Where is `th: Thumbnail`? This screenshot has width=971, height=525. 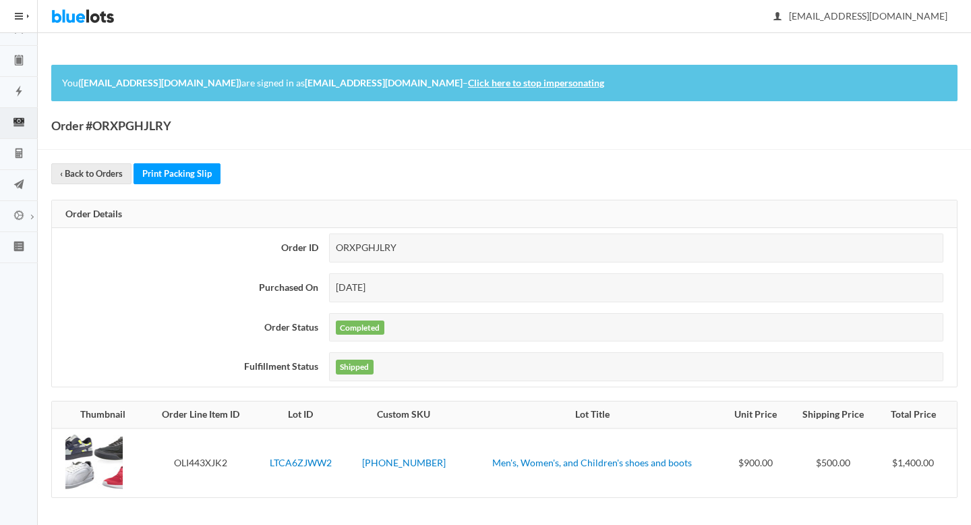 th: Thumbnail is located at coordinates (99, 415).